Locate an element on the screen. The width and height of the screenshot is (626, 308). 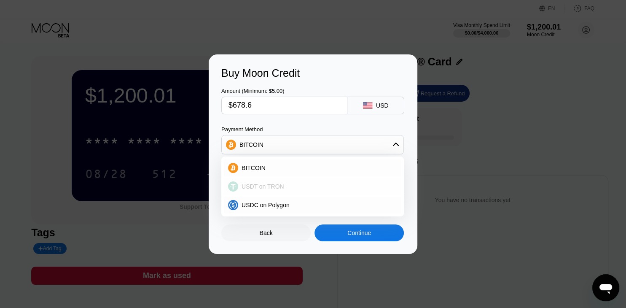
div: USDC on Polygon is located at coordinates (312, 205).